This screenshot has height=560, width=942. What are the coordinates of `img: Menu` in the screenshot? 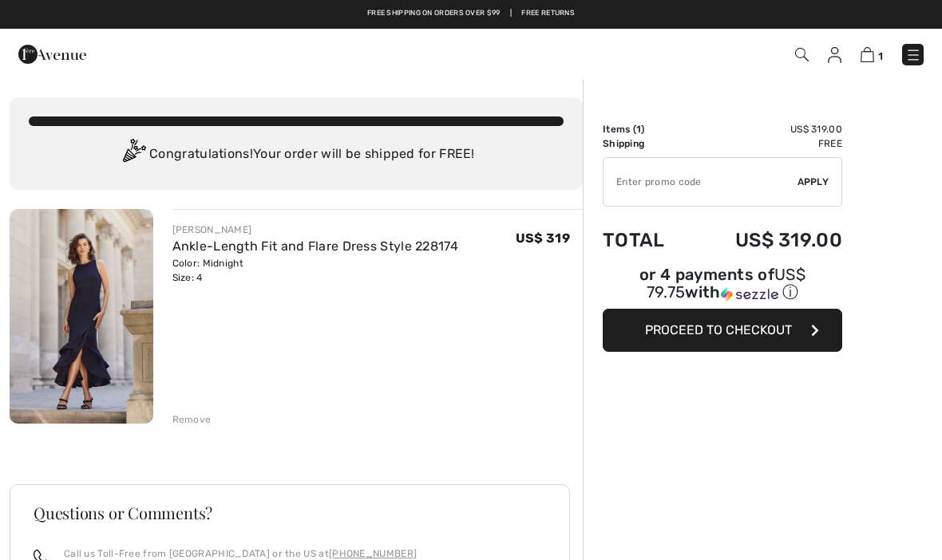 It's located at (913, 55).